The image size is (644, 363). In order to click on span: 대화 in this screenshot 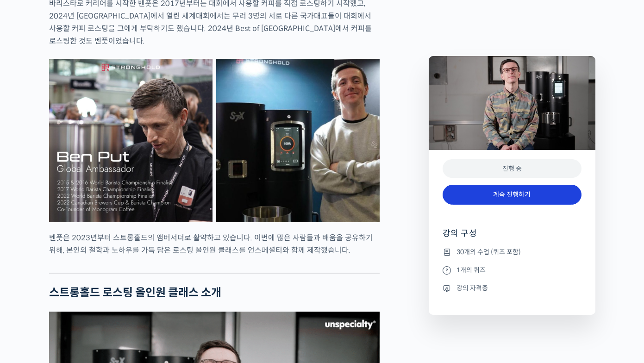, I will do `click(90, 304)`.